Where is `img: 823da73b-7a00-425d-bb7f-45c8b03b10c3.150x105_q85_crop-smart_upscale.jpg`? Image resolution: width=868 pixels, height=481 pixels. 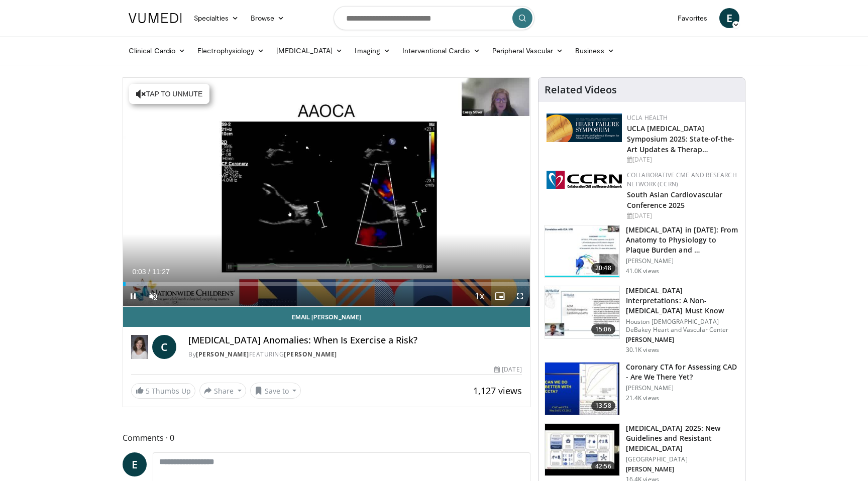 img: 823da73b-7a00-425d-bb7f-45c8b03b10c3.150x105_q85_crop-smart_upscale.jpg is located at coordinates (582, 252).